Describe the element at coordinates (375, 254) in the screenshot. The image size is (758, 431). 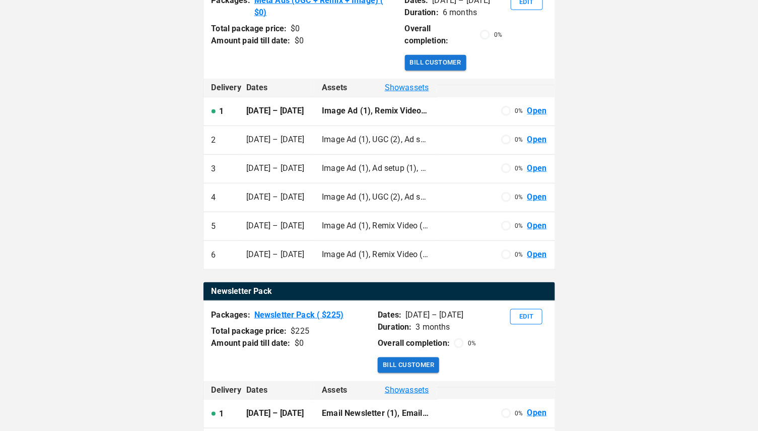
I see `p: Image Ad (1), Remix Video (2), UGC (2), Ad setup (5), Ad campaign optimisation (2)` at that location.